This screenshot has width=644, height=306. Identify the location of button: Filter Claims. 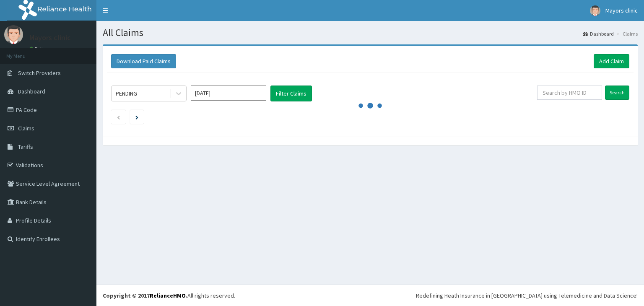
(291, 94).